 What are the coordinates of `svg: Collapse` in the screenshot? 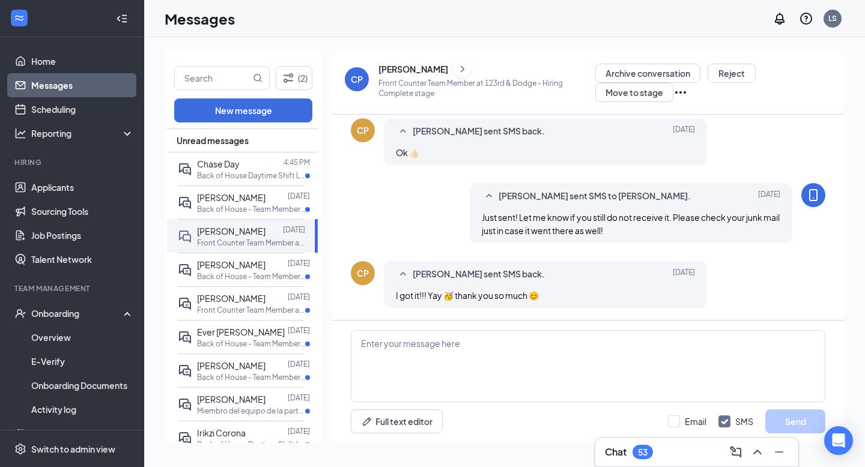 It's located at (122, 19).